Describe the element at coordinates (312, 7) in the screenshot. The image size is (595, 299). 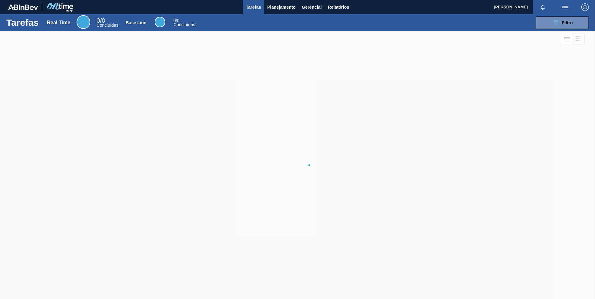
I see `span: Gerencial` at that location.